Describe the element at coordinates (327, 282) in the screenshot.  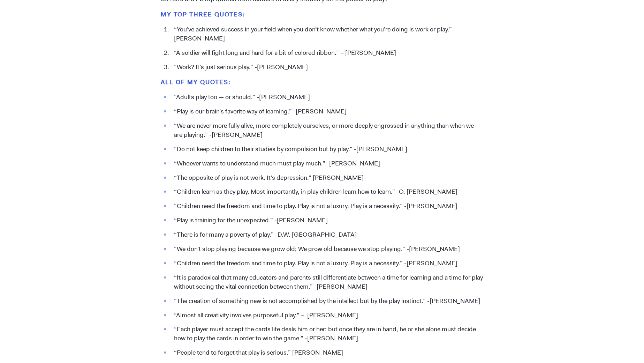
I see `li: “It is paradoxical that many educators and parents still differentiate between a time for learnin...` at that location.